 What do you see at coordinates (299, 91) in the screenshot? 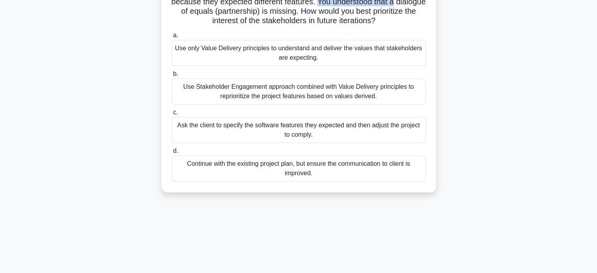
I see `div: Use Stakeholder Engagement approach combined with Value Delivery principles to reprioritize the p...` at bounding box center [299, 91].